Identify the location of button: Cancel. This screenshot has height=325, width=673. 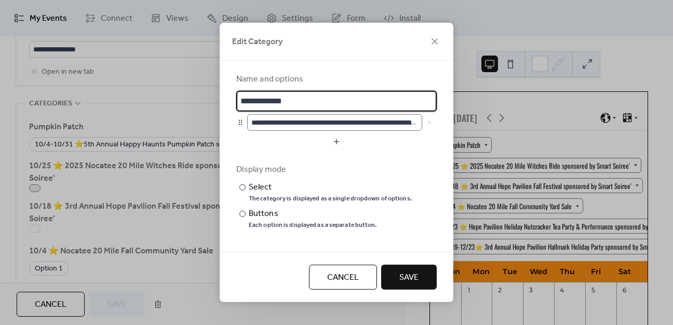
(343, 277).